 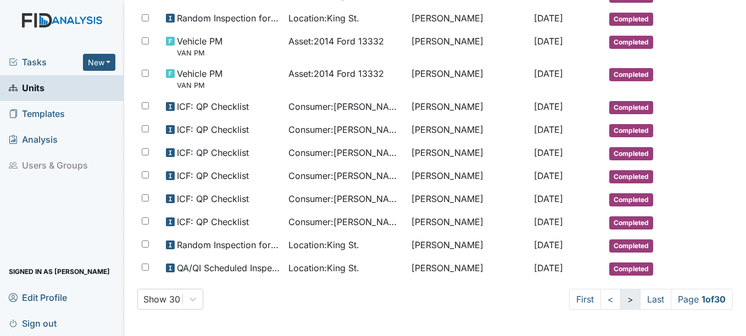 I want to click on span: Page, so click(x=701, y=299).